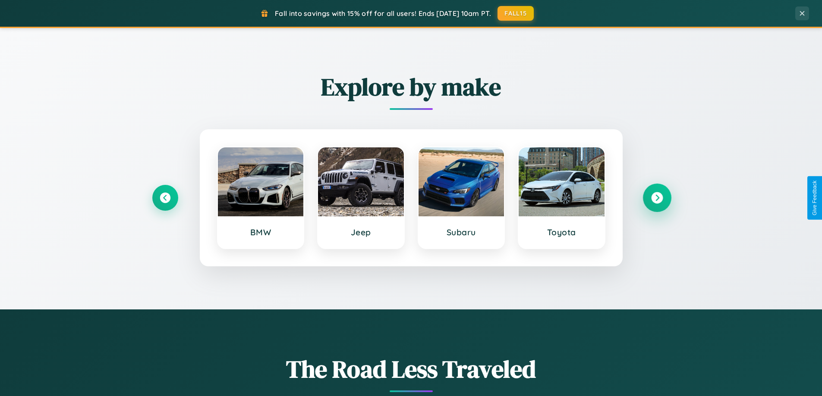  What do you see at coordinates (561, 232) in the screenshot?
I see `h3: Toyota` at bounding box center [561, 232].